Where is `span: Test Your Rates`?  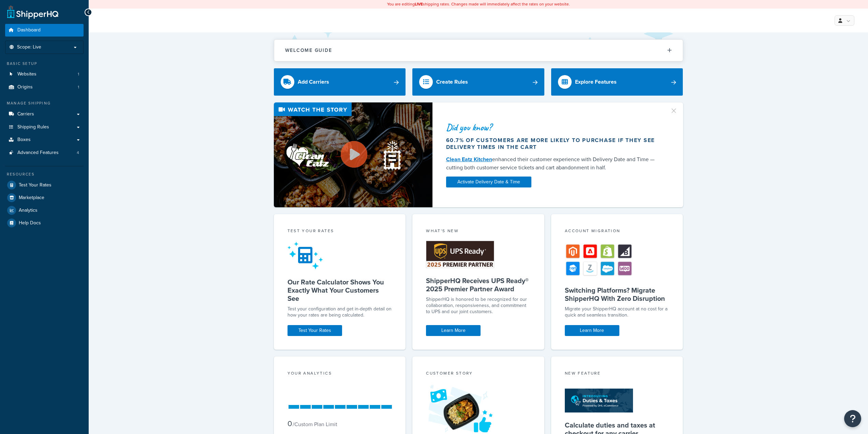
span: Test Your Rates is located at coordinates (35, 185).